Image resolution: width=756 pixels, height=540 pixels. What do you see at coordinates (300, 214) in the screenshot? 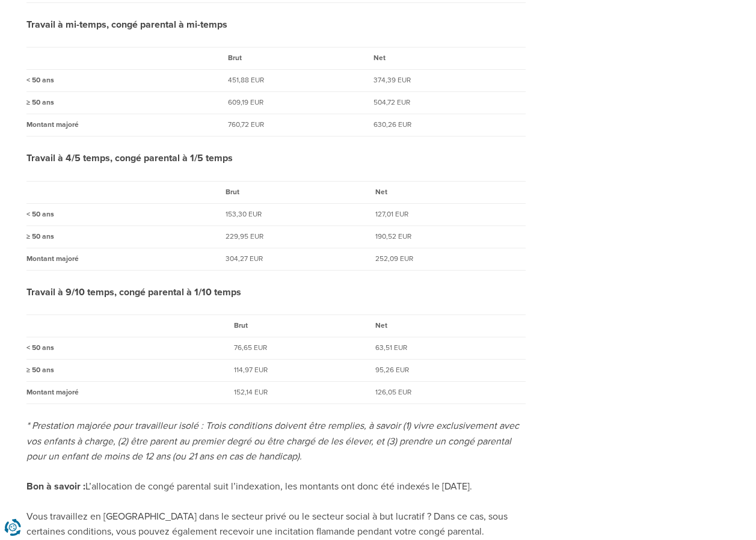
I see `td: 153,30 EUR` at bounding box center [300, 214].